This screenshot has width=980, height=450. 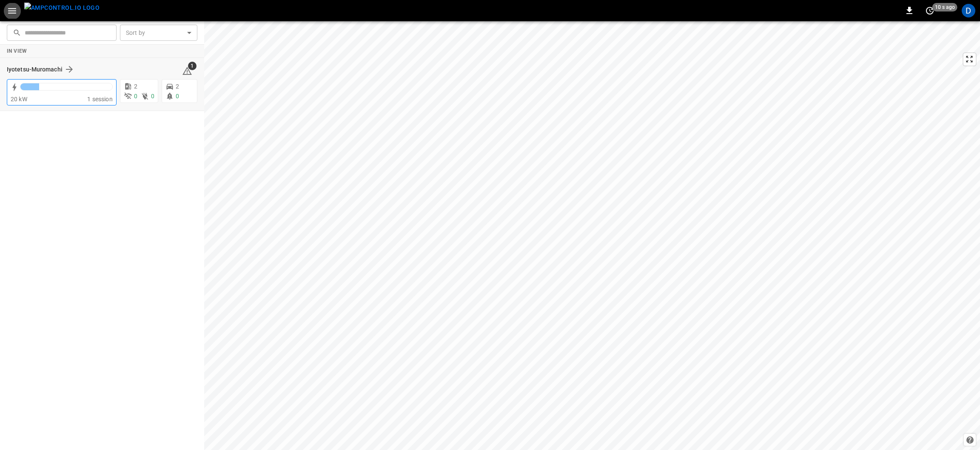 What do you see at coordinates (930, 10) in the screenshot?
I see `button: set refresh interval` at bounding box center [930, 10].